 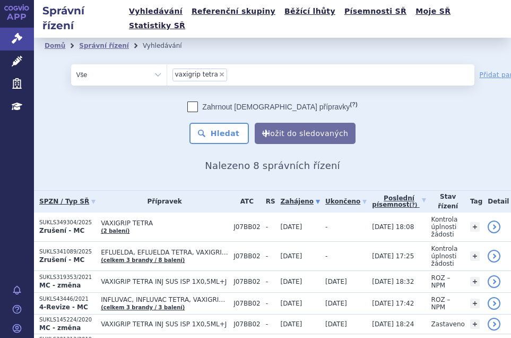 What do you see at coordinates (104, 46) in the screenshot?
I see `a: Správní řízení` at bounding box center [104, 46].